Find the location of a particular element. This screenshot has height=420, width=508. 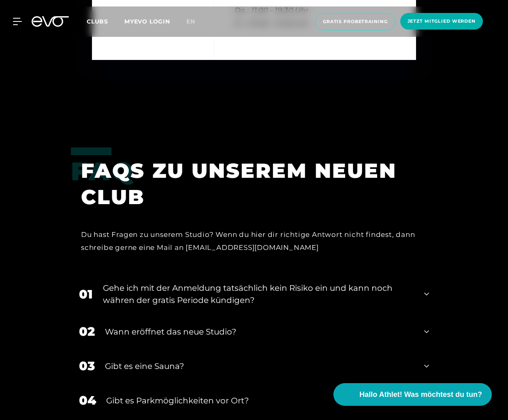

span: Clubs is located at coordinates (97, 22).